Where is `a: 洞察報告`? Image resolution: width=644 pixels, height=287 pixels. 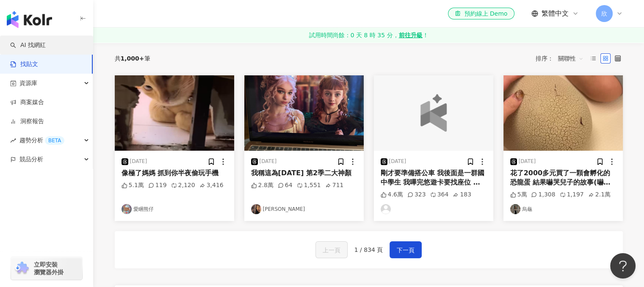
a: 洞察報告 is located at coordinates (27, 122).